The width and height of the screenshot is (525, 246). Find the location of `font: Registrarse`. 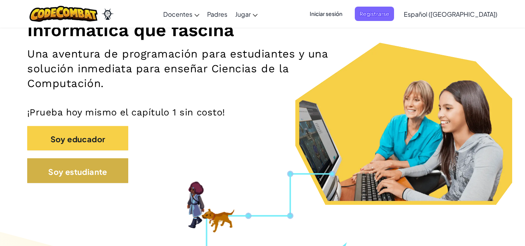

font: Registrarse is located at coordinates (374, 14).